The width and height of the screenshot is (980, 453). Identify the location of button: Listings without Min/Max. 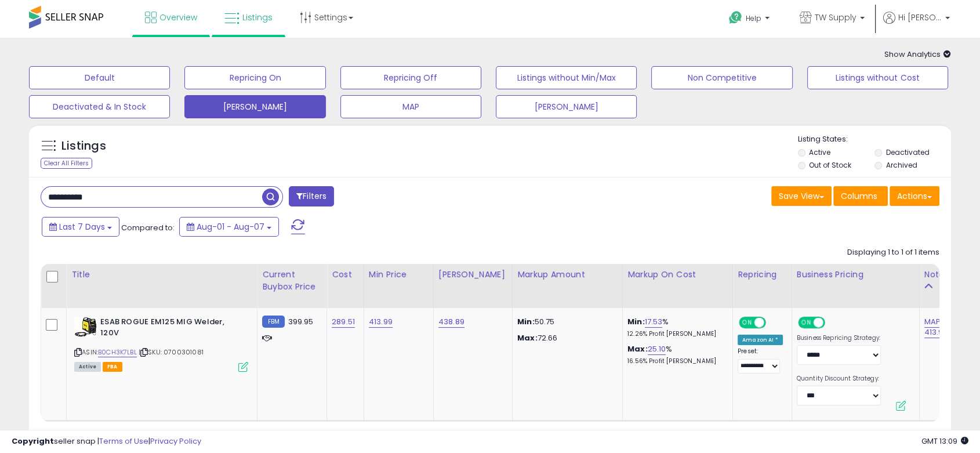
(566, 78).